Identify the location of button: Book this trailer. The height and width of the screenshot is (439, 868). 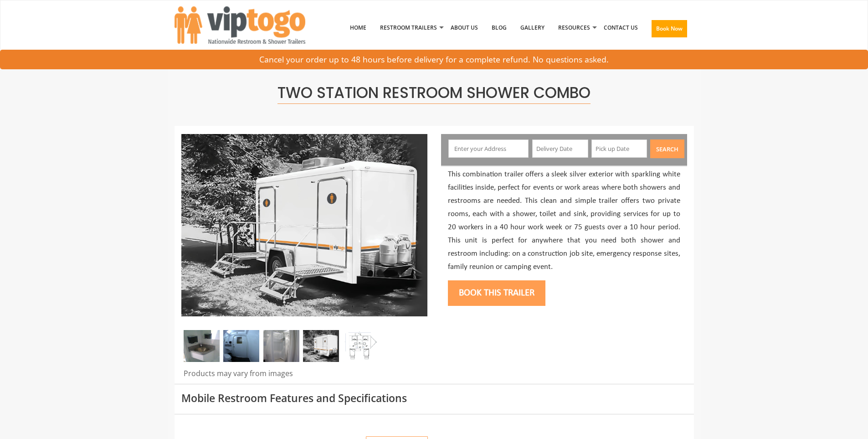
(497, 293).